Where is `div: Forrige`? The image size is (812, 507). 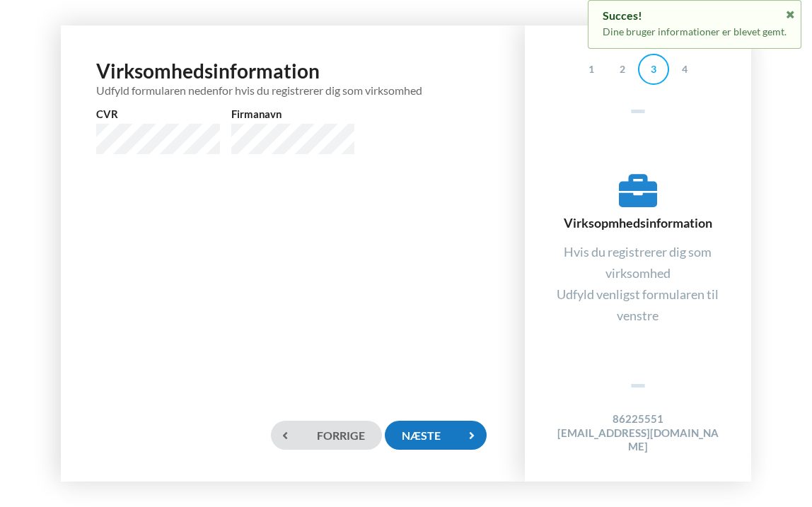
div: Forrige is located at coordinates (326, 435).